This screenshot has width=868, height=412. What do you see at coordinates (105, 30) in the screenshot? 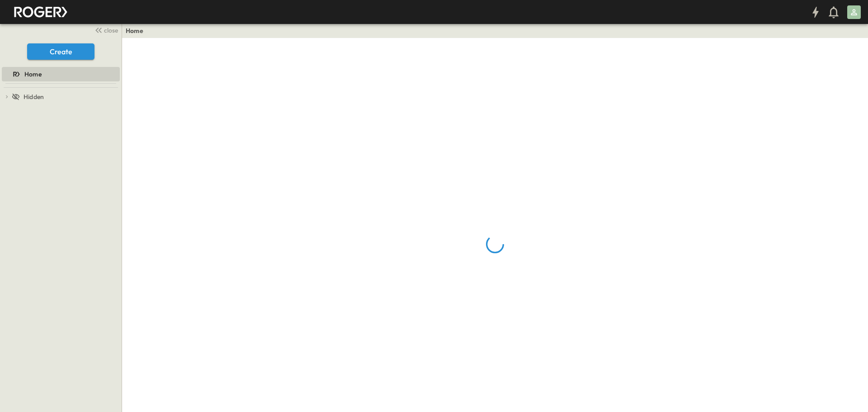
I see `button: close` at bounding box center [105, 30].